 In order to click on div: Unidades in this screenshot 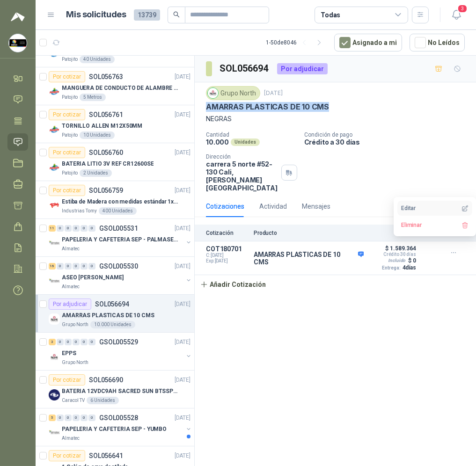, I will do `click(245, 142)`.